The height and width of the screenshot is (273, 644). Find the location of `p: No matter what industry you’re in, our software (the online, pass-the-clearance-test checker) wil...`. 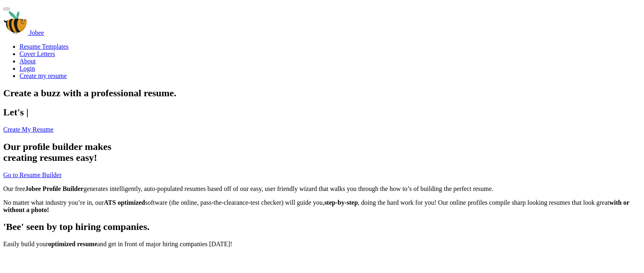

p: No matter what industry you’re in, our software (the online, pass-the-clearance-test checker) wil... is located at coordinates (322, 206).